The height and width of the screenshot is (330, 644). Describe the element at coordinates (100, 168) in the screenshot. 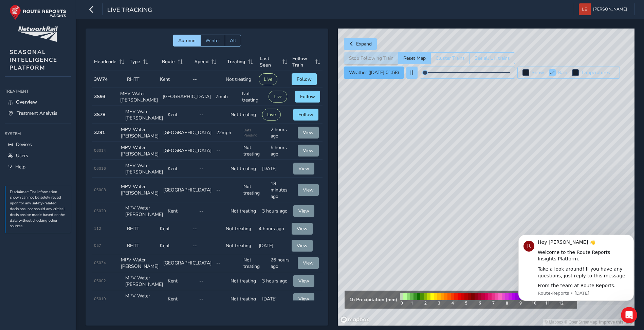

I see `span: 06016` at that location.